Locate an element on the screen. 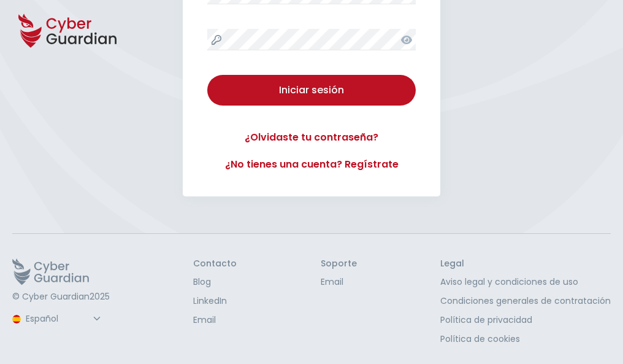 The width and height of the screenshot is (623, 364). a: ¿Olvidaste tu contraseña? is located at coordinates (312, 138).